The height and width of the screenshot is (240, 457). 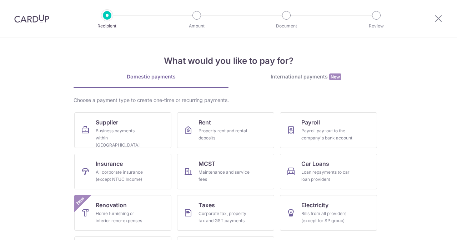 What do you see at coordinates (310, 122) in the screenshot?
I see `span: Payroll` at bounding box center [310, 122].